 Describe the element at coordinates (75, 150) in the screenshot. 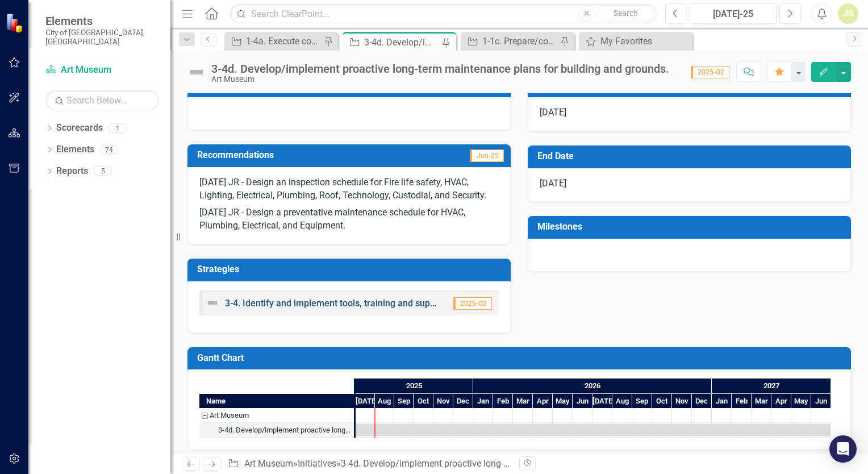

I see `a: Elements` at that location.